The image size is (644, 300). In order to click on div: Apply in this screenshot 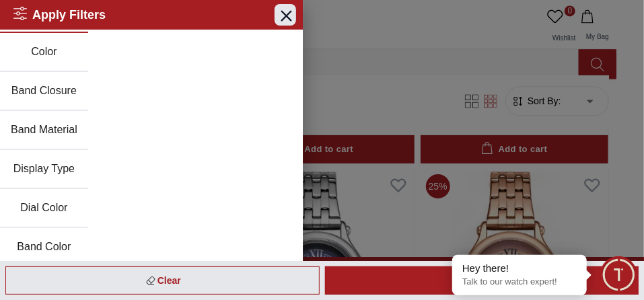, I will do `click(482, 280)`.